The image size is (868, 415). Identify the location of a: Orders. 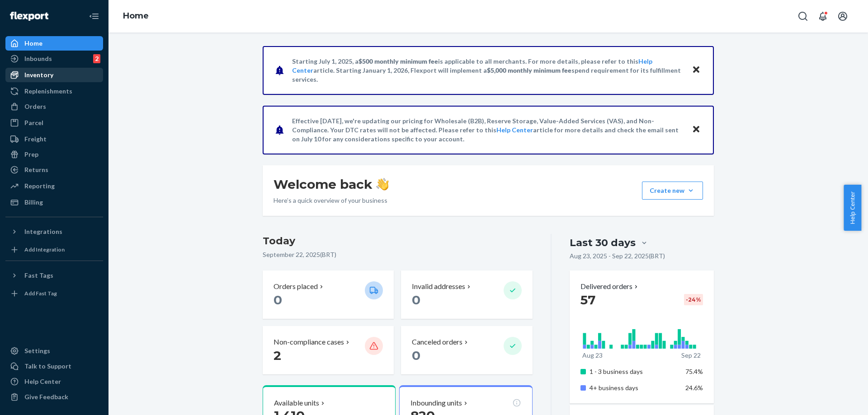
(54, 107).